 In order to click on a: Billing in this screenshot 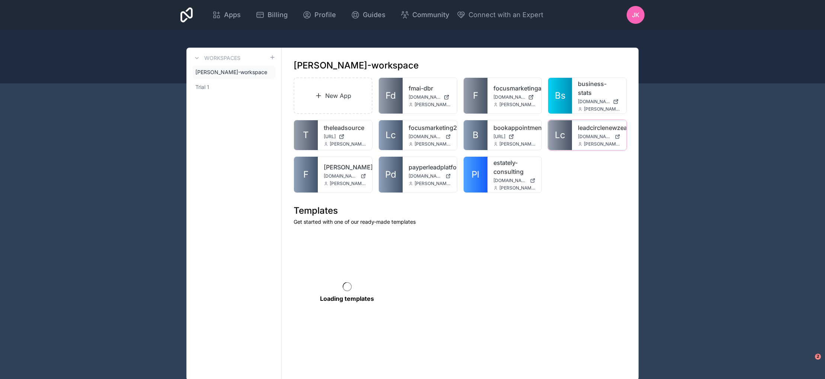, I will do `click(272, 15)`.